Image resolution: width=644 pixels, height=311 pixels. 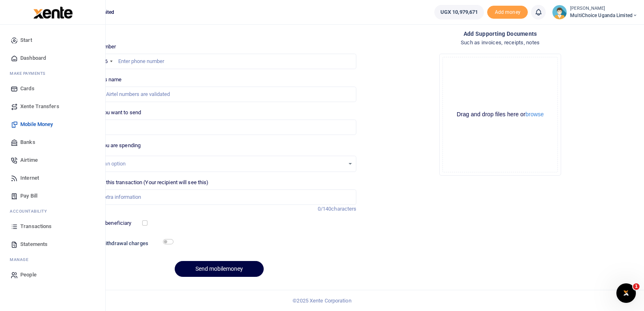 I want to click on div: Select an option, so click(x=217, y=163).